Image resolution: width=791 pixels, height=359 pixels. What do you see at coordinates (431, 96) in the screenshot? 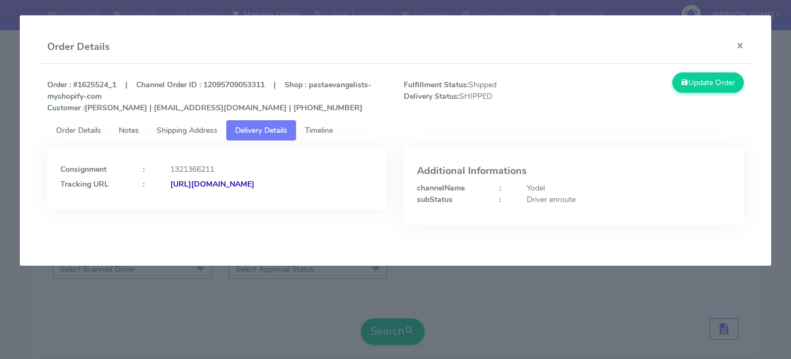
I see `strong: Delivery Status:` at bounding box center [431, 96].